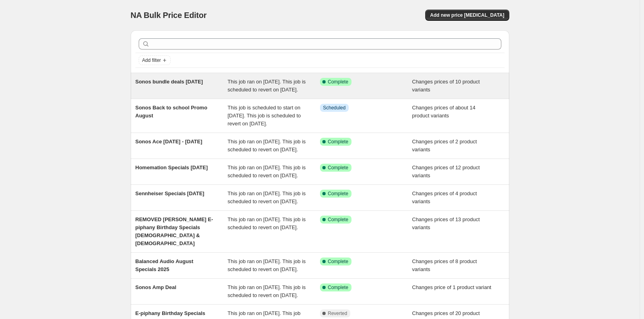  I want to click on span: Scheduled, so click(335, 108).